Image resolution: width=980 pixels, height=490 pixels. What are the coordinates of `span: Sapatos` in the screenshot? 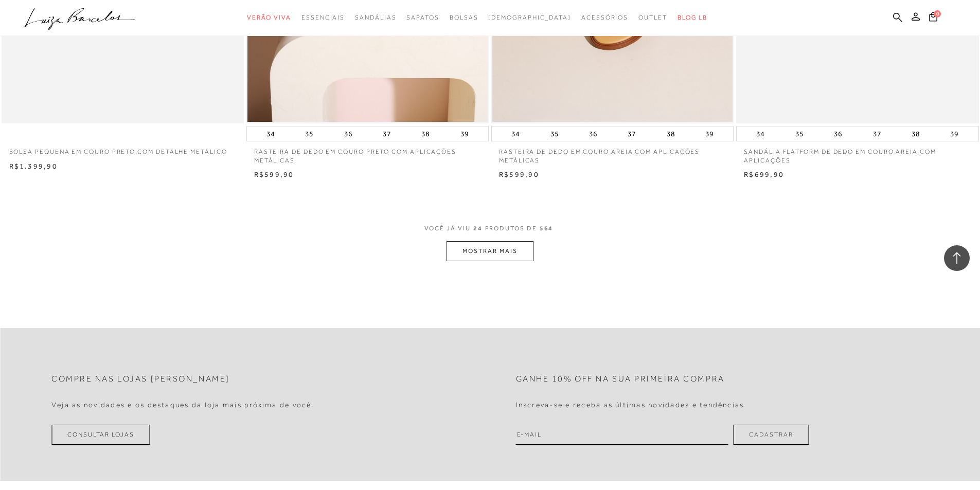 It's located at (422, 18).